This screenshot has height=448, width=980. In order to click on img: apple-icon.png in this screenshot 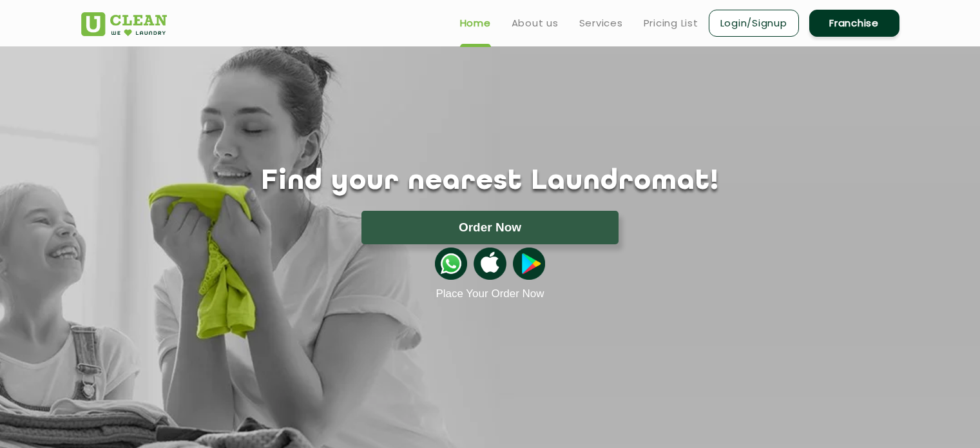, I will do `click(490, 263)`.